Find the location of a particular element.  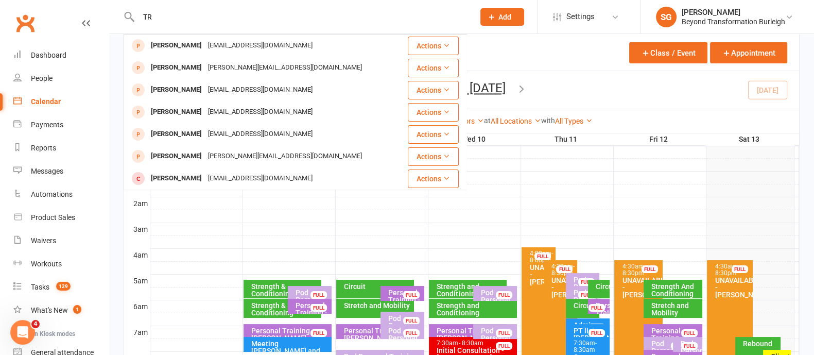

div: Calendar is located at coordinates (46, 101).